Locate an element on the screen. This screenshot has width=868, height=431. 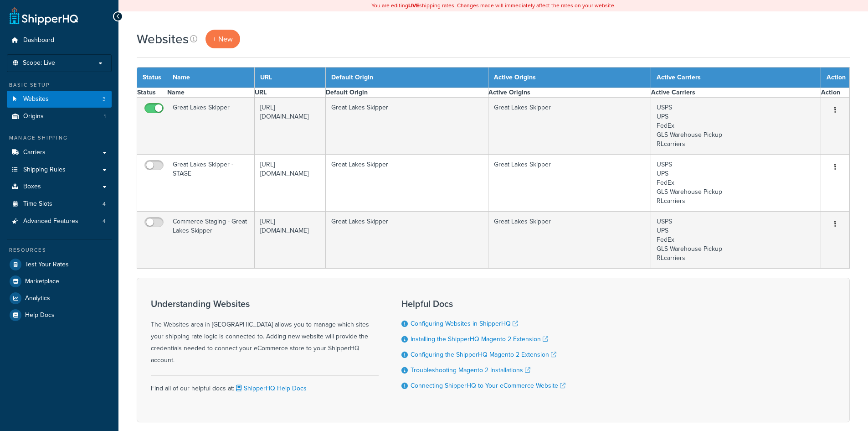
a: Configuring Websites in ShipperHQ is located at coordinates (465, 323).